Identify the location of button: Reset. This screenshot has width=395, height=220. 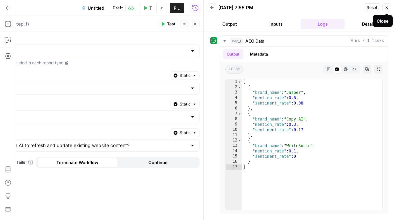
(372, 8).